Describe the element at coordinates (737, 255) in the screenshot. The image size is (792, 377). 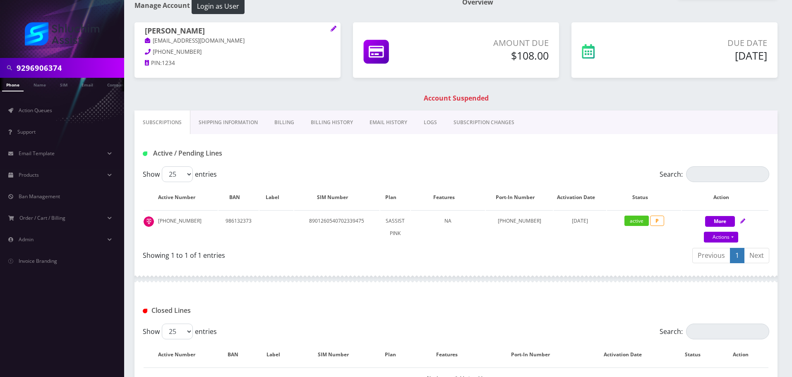
I see `a: 1` at that location.